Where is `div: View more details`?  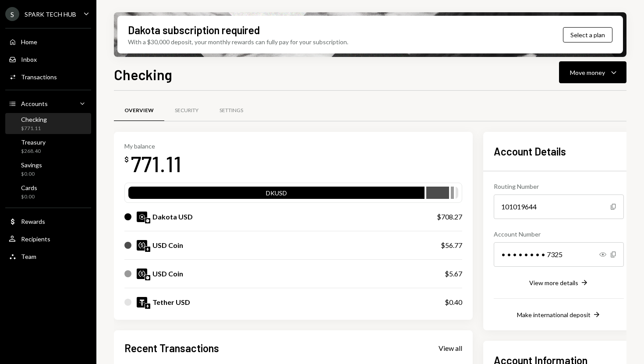
div: View more details is located at coordinates (553, 283).